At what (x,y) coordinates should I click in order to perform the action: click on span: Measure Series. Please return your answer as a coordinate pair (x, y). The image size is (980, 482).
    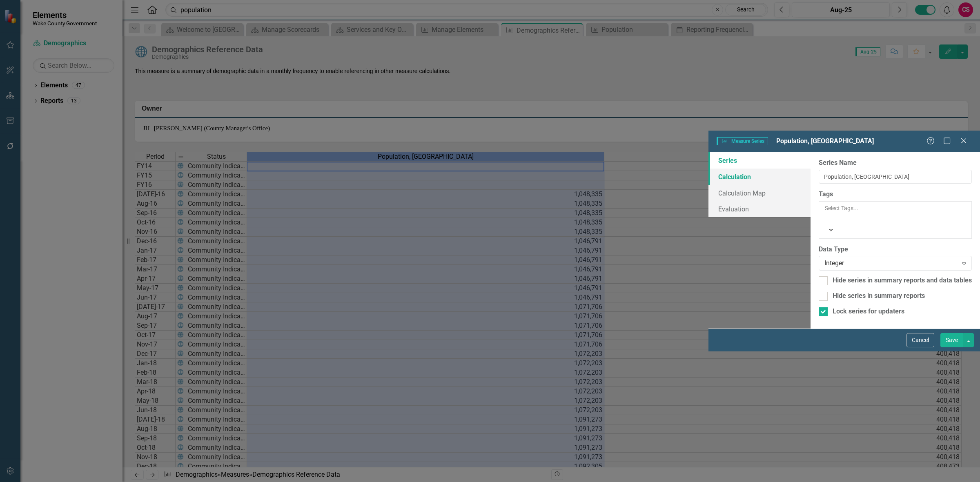
    Looking at the image, I should click on (743, 141).